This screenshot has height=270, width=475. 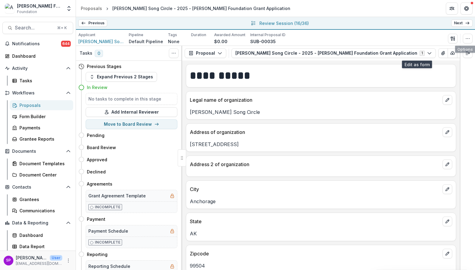 What do you see at coordinates (452, 9) in the screenshot?
I see `button: Partners` at bounding box center [452, 9].